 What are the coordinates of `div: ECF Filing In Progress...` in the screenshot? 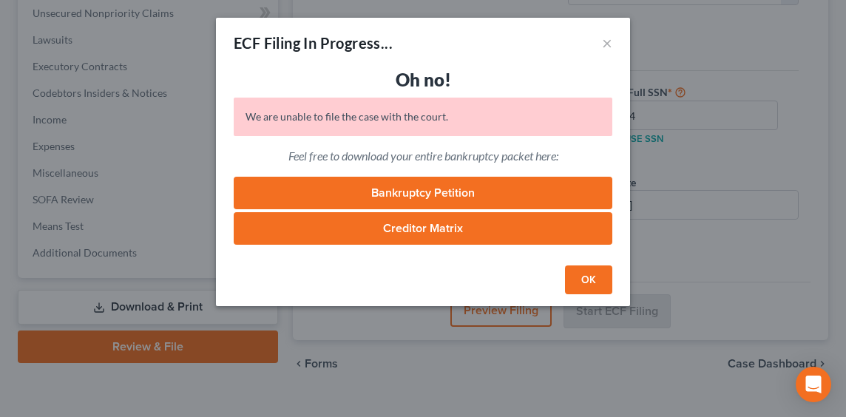 It's located at (313, 43).